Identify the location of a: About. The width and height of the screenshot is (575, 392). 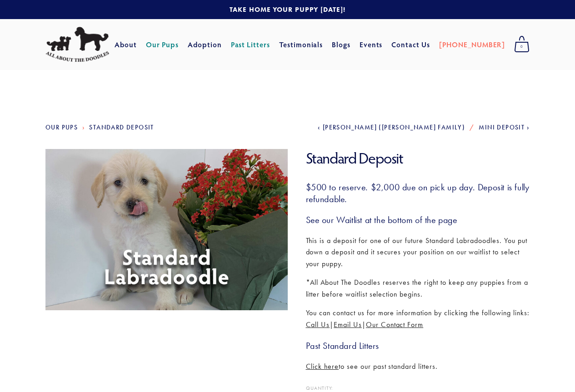
(126, 45).